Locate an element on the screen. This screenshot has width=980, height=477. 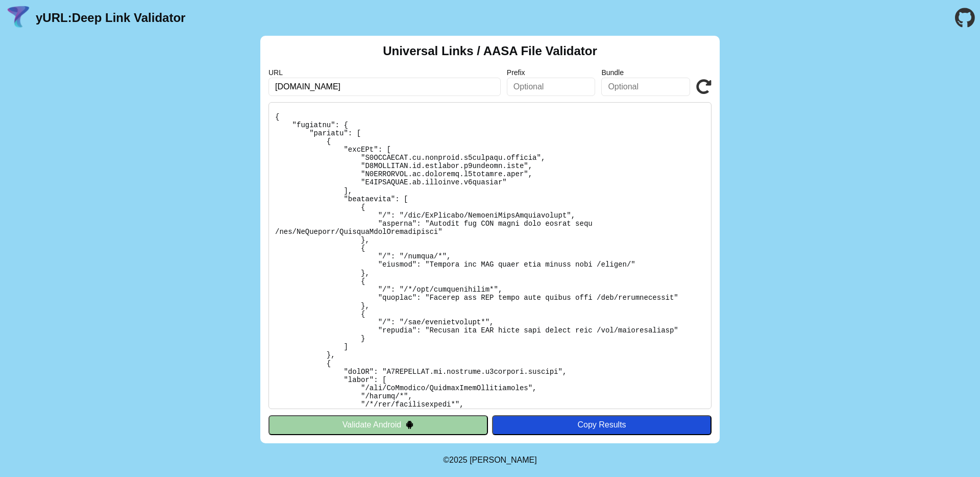
a: yURL:Deep Link Validator is located at coordinates (110, 18).